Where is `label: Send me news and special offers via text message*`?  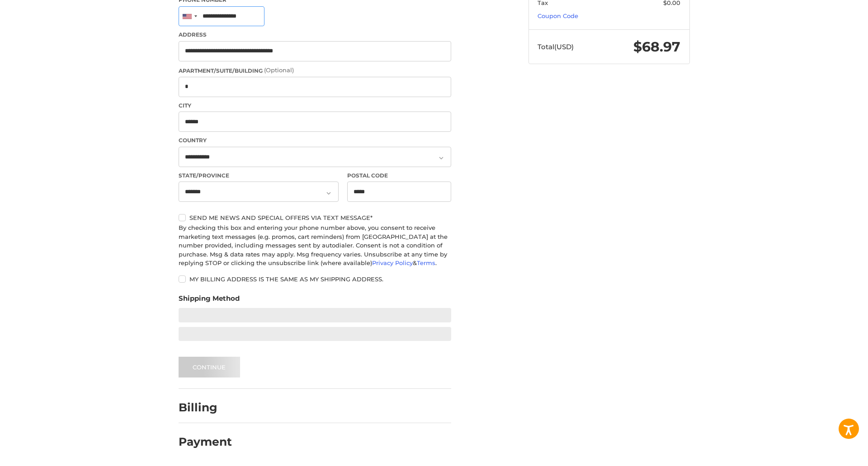
label: Send me news and special offers via text message* is located at coordinates (315, 218).